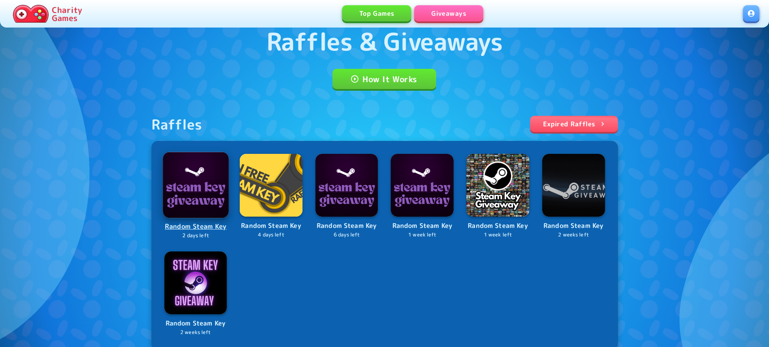 This screenshot has width=769, height=347. I want to click on a: LogoRandom Steam Key4 days left, so click(271, 196).